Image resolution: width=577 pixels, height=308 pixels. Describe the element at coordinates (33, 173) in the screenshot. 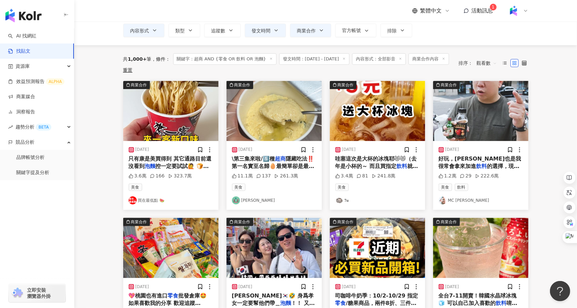

I see `a: 關鍵字提及分析` at that location.